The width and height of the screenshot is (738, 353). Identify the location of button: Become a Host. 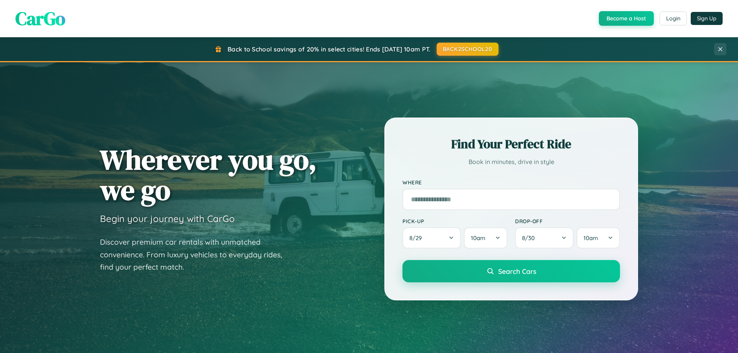
(626, 18).